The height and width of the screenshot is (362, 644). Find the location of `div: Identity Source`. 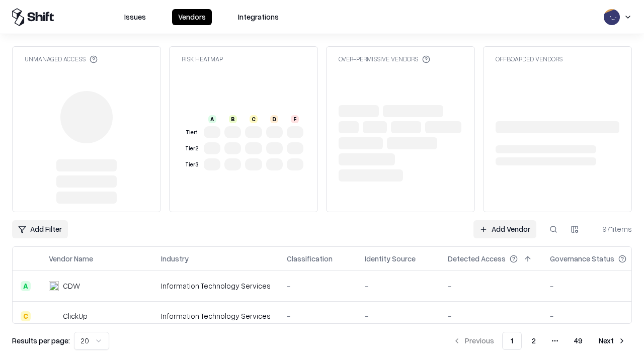

div: Identity Source is located at coordinates (390, 259).